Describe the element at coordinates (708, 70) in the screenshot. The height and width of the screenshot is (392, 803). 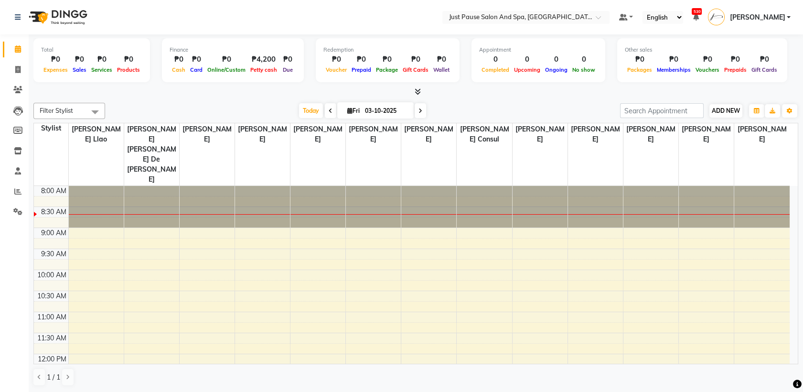
I see `span: Vouchers` at that location.